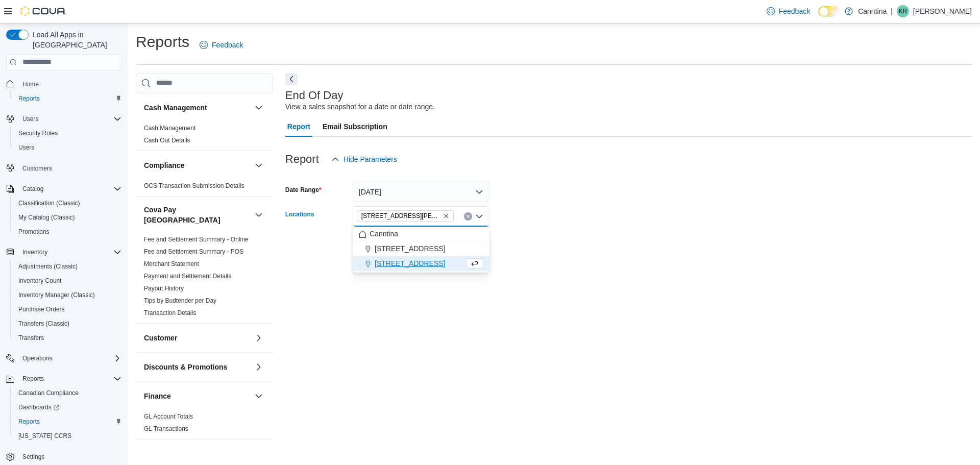  I want to click on button: My Catalog (Classic), so click(68, 217).